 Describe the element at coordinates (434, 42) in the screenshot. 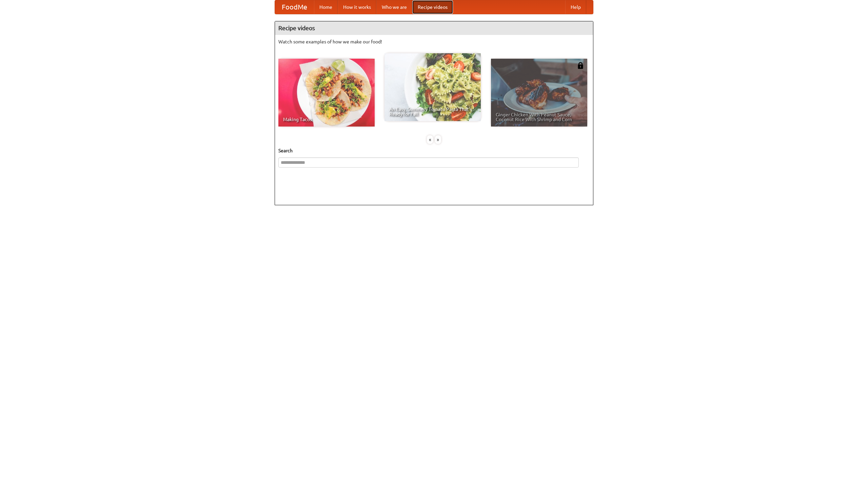

I see `p: Watch some examples of how we make our food!` at that location.